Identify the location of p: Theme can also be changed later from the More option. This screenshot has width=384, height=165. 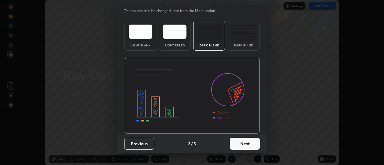
(173, 11).